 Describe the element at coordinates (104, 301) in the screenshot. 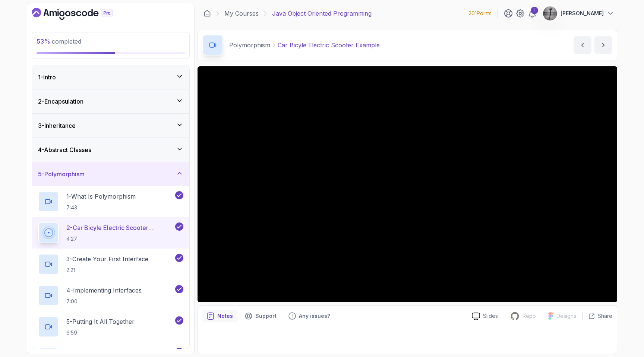

I see `p: 7:00` at that location.